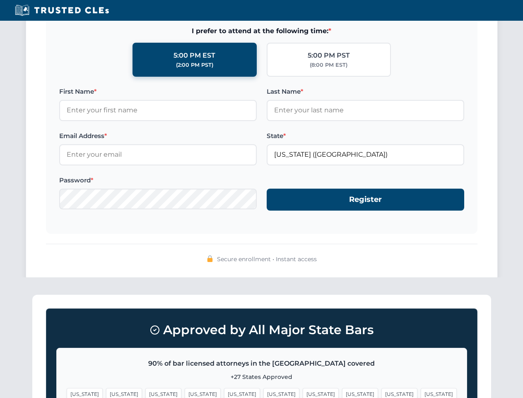 The height and width of the screenshot is (398, 523). I want to click on label: State, so click(365, 136).